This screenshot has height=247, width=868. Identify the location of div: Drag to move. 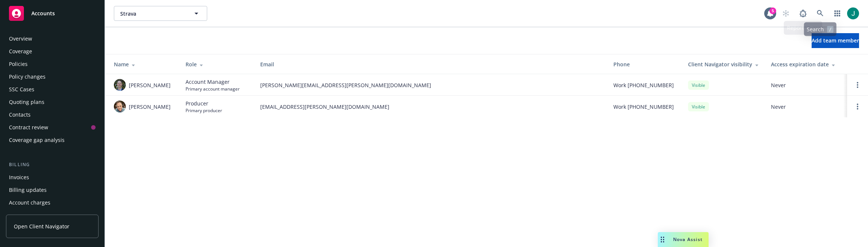
(662, 240).